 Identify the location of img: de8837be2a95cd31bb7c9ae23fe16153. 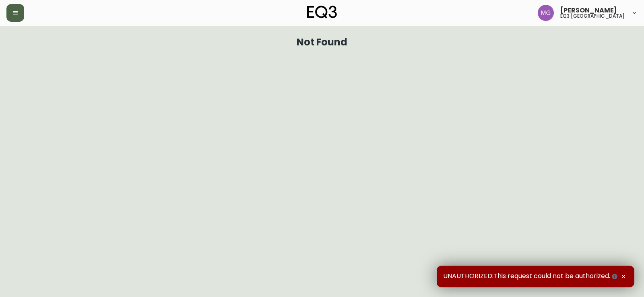
(546, 13).